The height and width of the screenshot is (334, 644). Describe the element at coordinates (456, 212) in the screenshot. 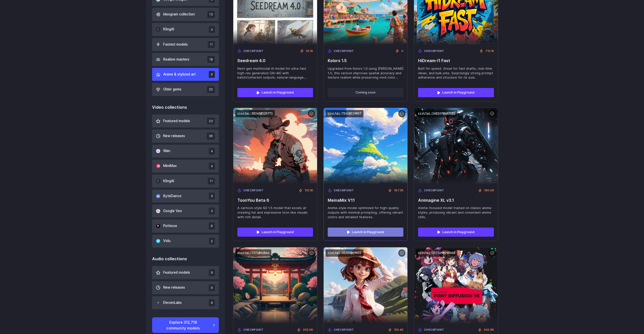

I see `span: Anime-focused model trained on classic anime styles, producing vibrant and consistent anime stills.` at that location.